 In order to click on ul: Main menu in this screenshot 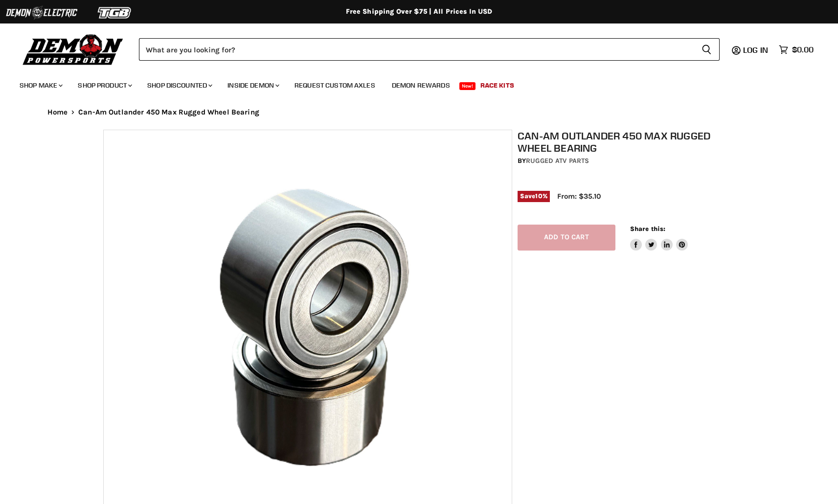, I will do `click(411, 83)`.